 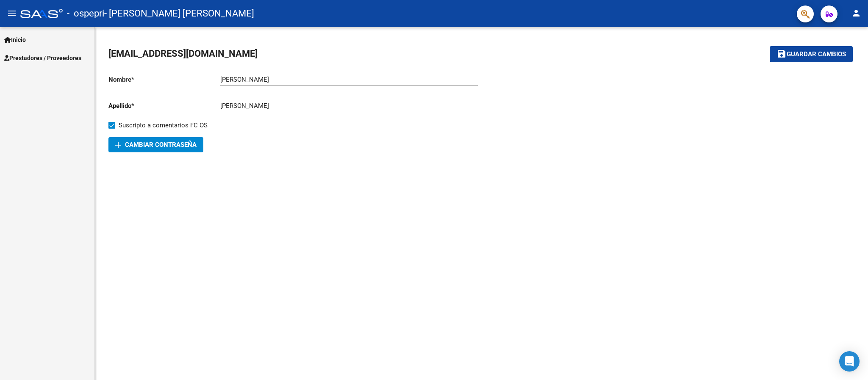 What do you see at coordinates (164, 106) in the screenshot?
I see `p: Apellido` at bounding box center [164, 106].